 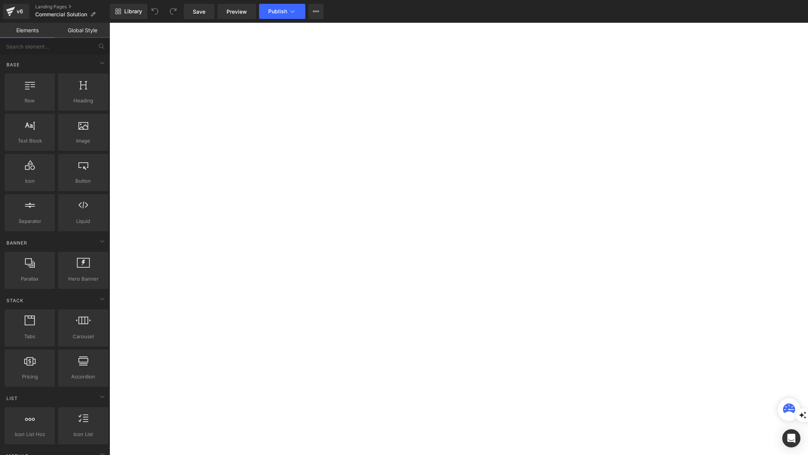 What do you see at coordinates (20, 11) in the screenshot?
I see `div: v6` at bounding box center [20, 11].